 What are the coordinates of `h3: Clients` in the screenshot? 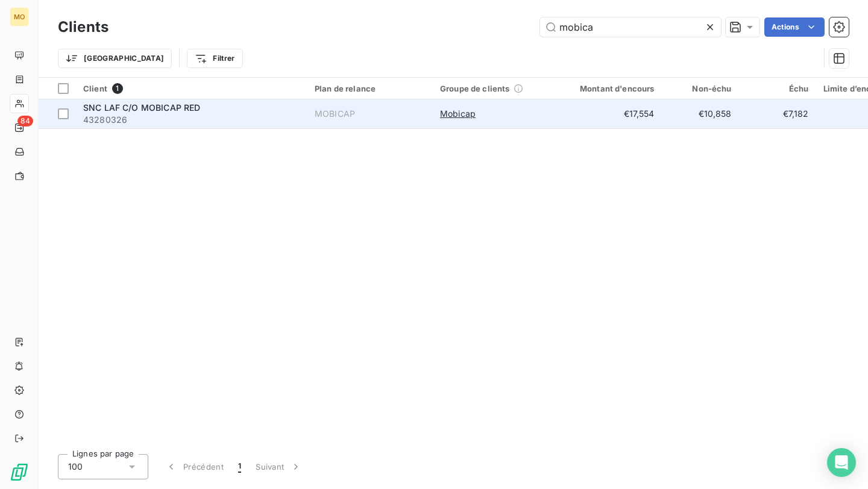 It's located at (83, 27).